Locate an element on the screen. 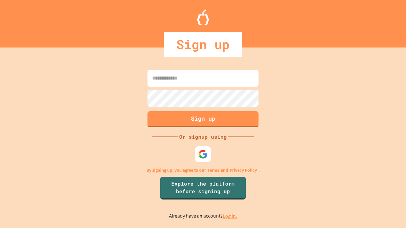  a: Explore the platform before signing up is located at coordinates (203, 188).